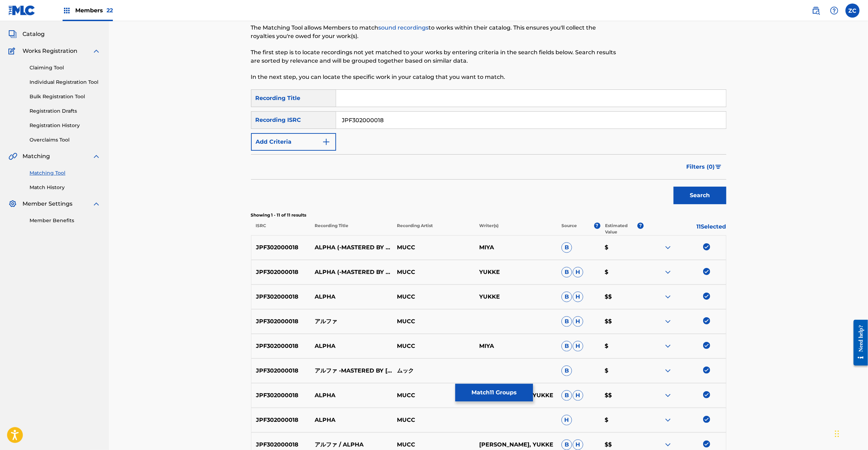 This screenshot has height=450, width=868. Describe the element at coordinates (351, 322) in the screenshot. I see `p: アルファ` at that location.